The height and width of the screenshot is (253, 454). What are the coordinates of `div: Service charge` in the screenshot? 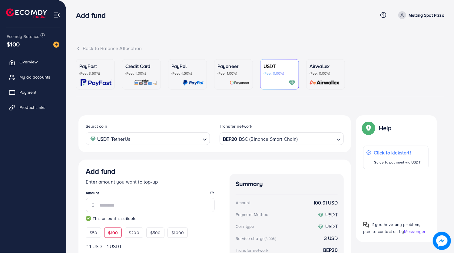 It's located at (257, 238).